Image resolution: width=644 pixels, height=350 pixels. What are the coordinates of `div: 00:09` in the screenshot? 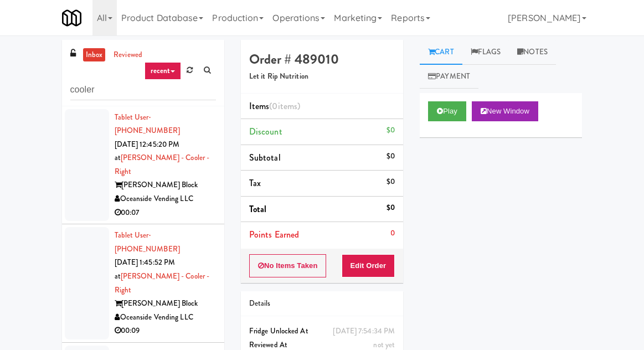 It's located at (165, 331).